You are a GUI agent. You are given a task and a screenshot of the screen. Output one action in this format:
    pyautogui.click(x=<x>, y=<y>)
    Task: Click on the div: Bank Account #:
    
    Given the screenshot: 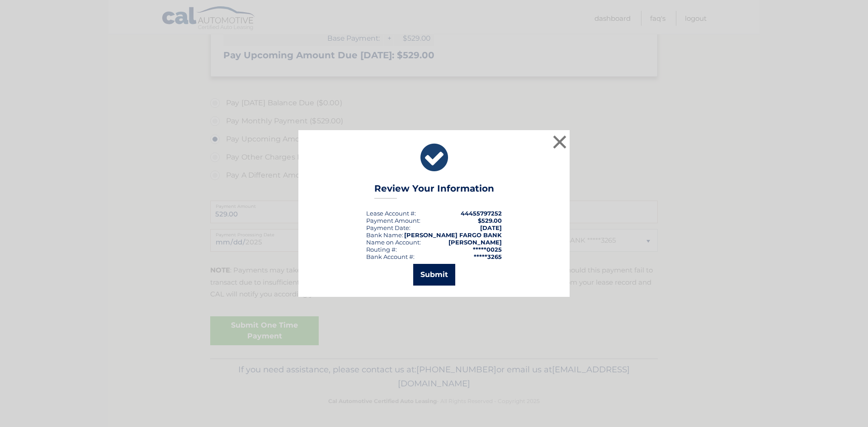 What is the action you would take?
    pyautogui.click(x=390, y=257)
    